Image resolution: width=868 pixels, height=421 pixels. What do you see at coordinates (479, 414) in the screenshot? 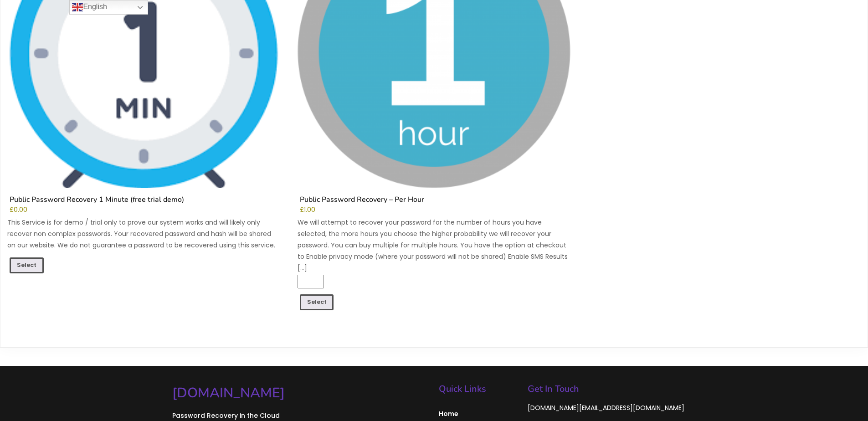
I see `span: Home` at bounding box center [479, 414].